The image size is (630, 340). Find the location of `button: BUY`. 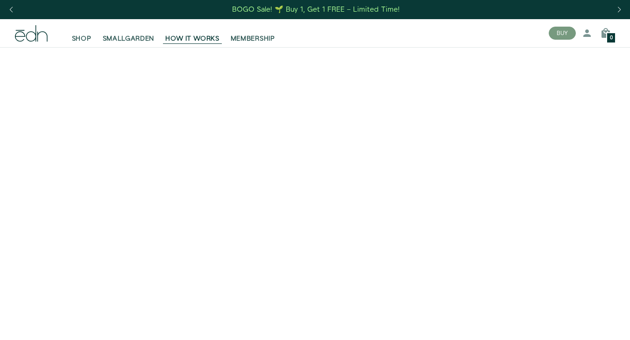

button: BUY is located at coordinates (562, 33).